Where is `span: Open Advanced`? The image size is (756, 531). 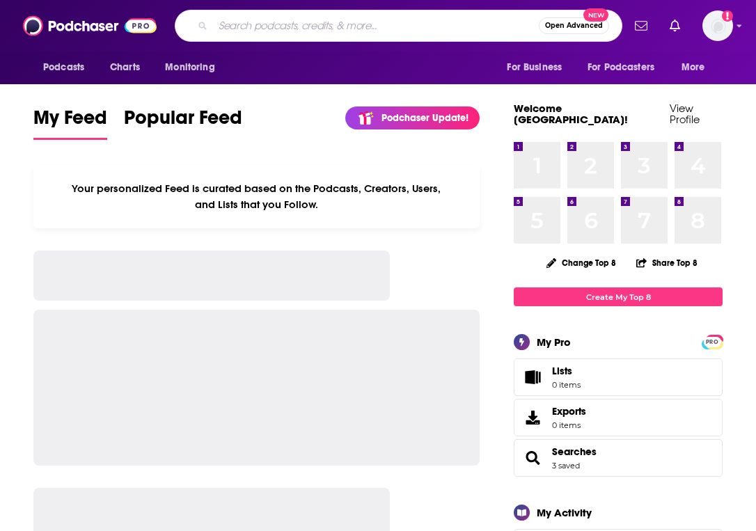 span: Open Advanced is located at coordinates (573, 26).